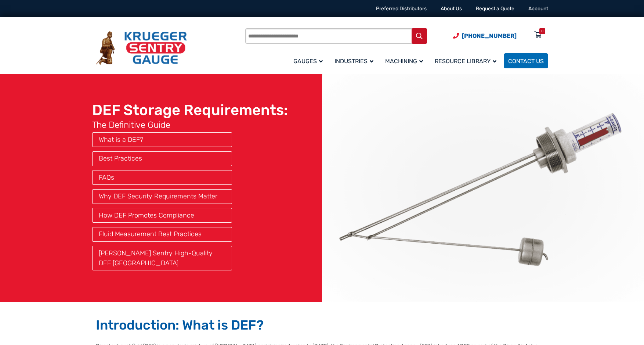 Image resolution: width=644 pixels, height=345 pixels. Describe the element at coordinates (483, 188) in the screenshot. I see `img: DEF Gauges` at that location.